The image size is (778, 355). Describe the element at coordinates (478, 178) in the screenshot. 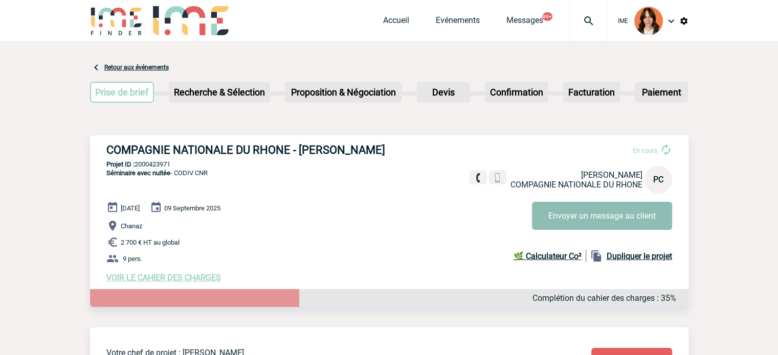

I see `img: fixe.png` at that location.